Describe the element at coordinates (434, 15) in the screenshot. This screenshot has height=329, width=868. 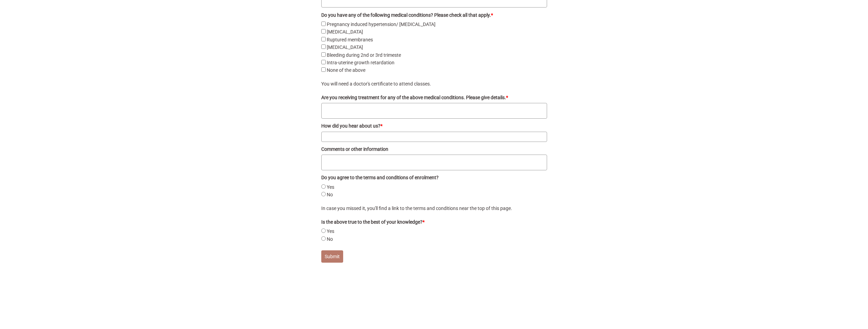
I see `legend: Do you have any of the following medical conditions? Please check all that apply.` at that location.